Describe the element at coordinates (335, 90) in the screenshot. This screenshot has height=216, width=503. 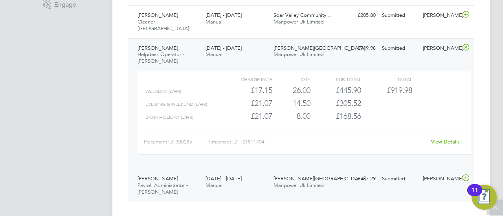
I see `div: £445.90` at that location.